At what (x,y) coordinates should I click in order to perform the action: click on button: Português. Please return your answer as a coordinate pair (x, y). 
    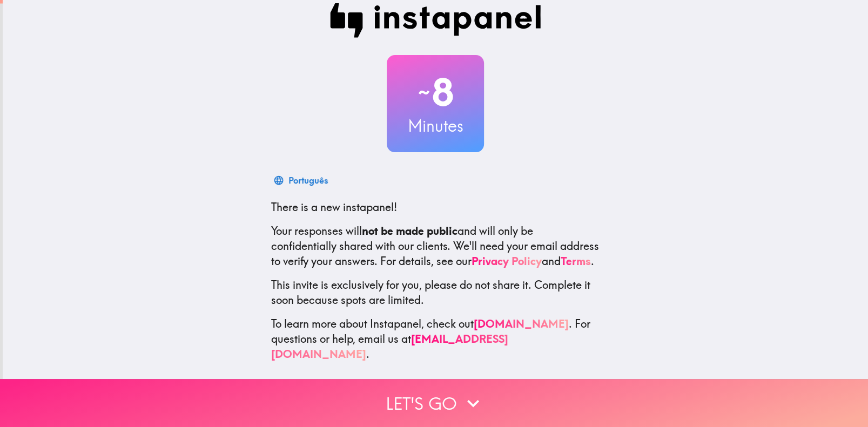
    Looking at the image, I should click on (301, 180).